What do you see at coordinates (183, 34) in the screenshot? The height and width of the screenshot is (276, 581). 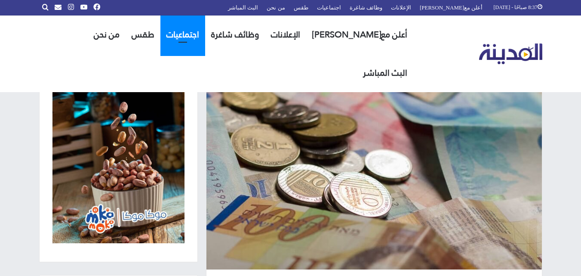 I see `a: اجتماعيات` at bounding box center [183, 34].